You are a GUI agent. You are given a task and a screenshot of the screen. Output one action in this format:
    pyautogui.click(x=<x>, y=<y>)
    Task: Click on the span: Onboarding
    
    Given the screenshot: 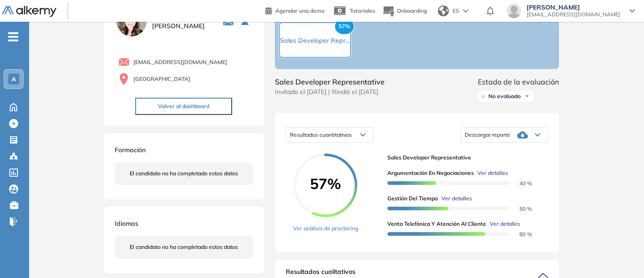 What is the action you would take?
    pyautogui.click(x=412, y=11)
    